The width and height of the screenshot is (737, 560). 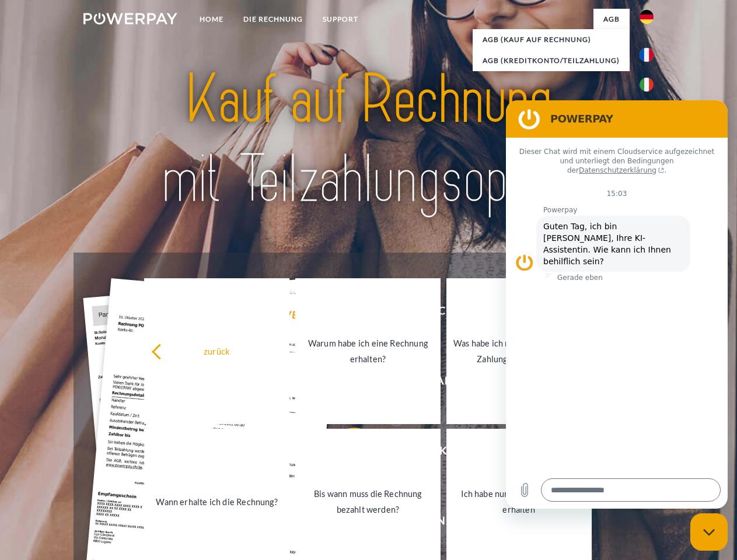 I want to click on p: 15:03, so click(x=111, y=93).